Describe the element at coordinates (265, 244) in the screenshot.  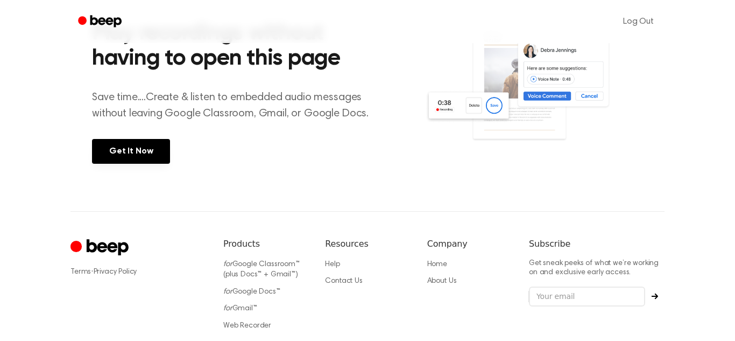
I see `h6: Products` at that location.